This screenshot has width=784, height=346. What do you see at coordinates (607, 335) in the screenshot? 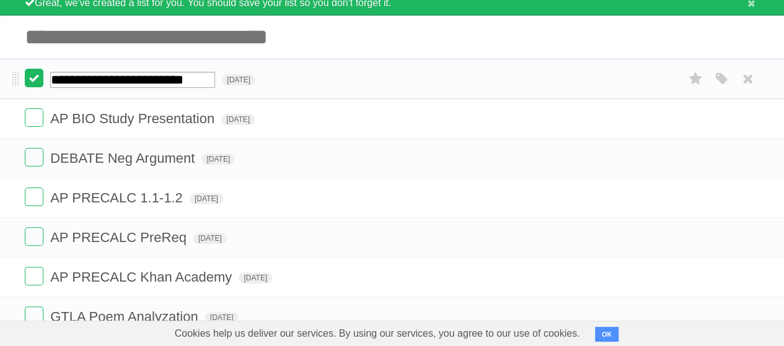
I see `button: OK` at bounding box center [607, 335].